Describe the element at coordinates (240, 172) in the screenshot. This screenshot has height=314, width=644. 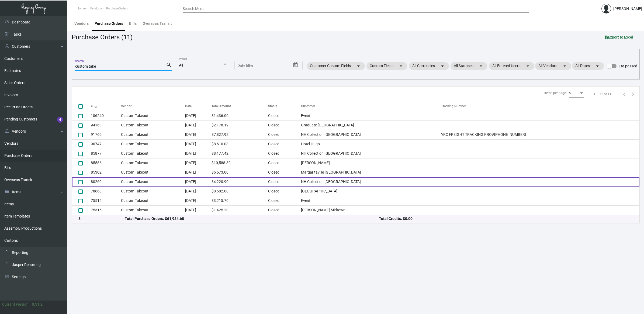
I see `td: $5,673.00` at that location.